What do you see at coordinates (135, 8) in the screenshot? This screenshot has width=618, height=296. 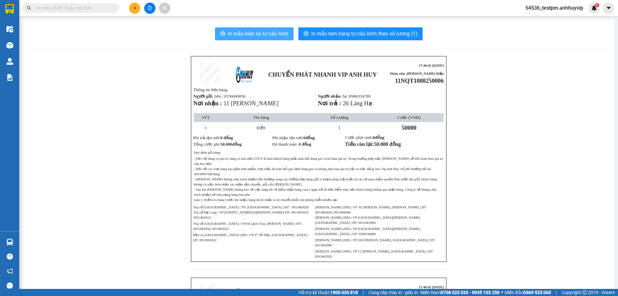 I see `button: plus` at bounding box center [135, 8].